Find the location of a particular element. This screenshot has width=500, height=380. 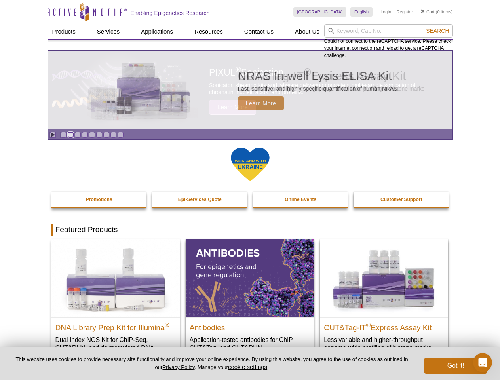

img: CUT&Tag-IT® Express Assay Kit is located at coordinates (384, 278).